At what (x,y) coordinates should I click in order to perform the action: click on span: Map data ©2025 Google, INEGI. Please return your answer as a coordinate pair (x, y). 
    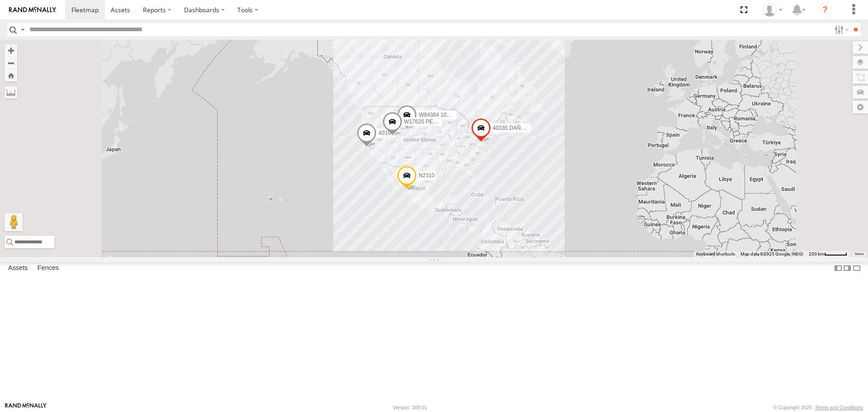
    Looking at the image, I should click on (772, 254).